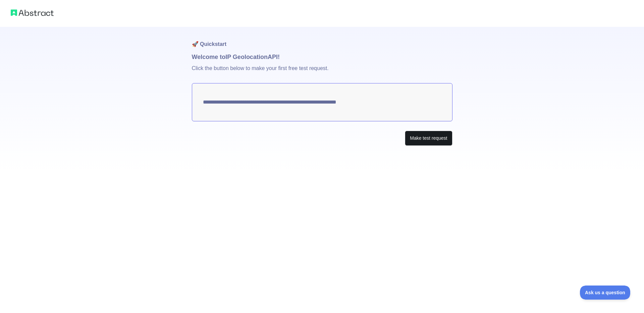 The width and height of the screenshot is (644, 313). What do you see at coordinates (322, 57) in the screenshot?
I see `h1: Welcome to IP Geolocation API!` at bounding box center [322, 57].